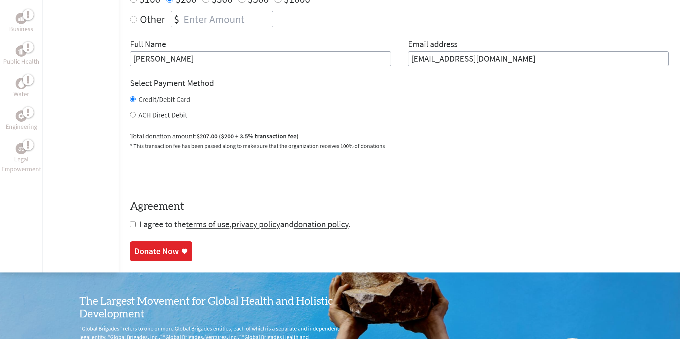  What do you see at coordinates (227, 19) in the screenshot?
I see `input: Enter Amount` at bounding box center [227, 19].